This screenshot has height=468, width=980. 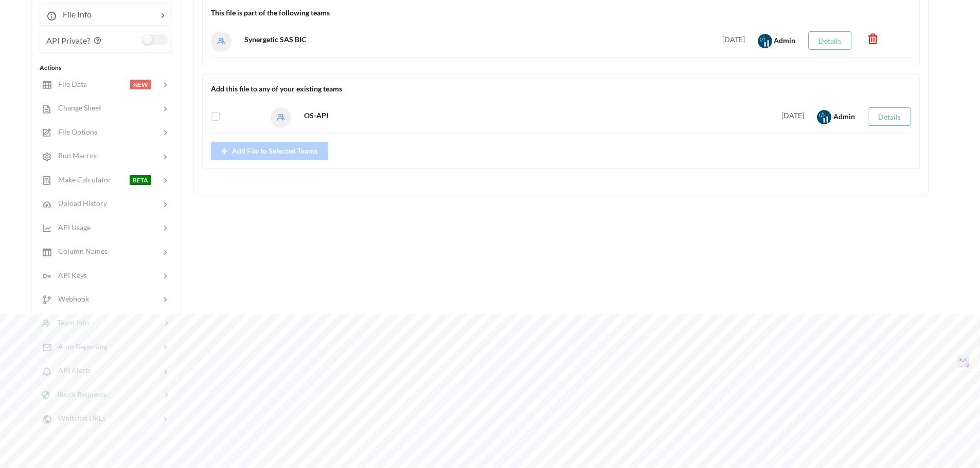 I want to click on span: Run Macros, so click(x=74, y=155).